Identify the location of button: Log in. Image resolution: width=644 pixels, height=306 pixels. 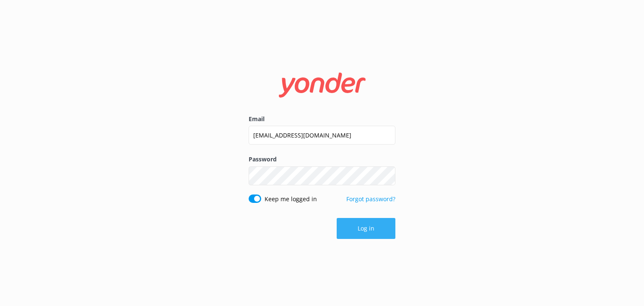
(366, 229).